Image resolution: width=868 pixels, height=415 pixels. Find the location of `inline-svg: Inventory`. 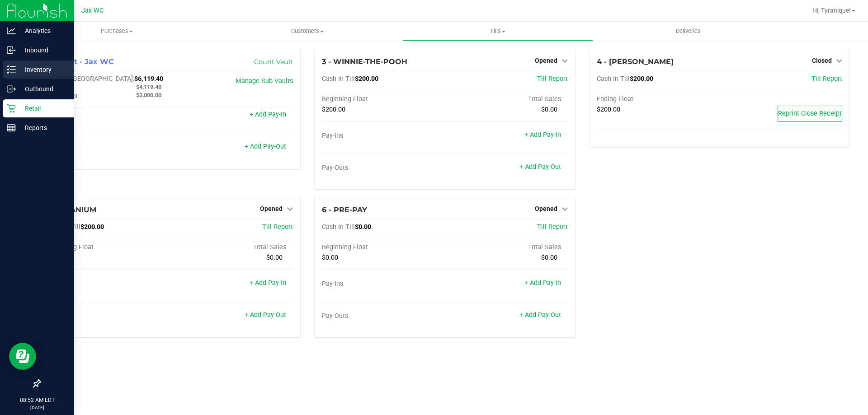

inline-svg: Inventory is located at coordinates (11, 70).